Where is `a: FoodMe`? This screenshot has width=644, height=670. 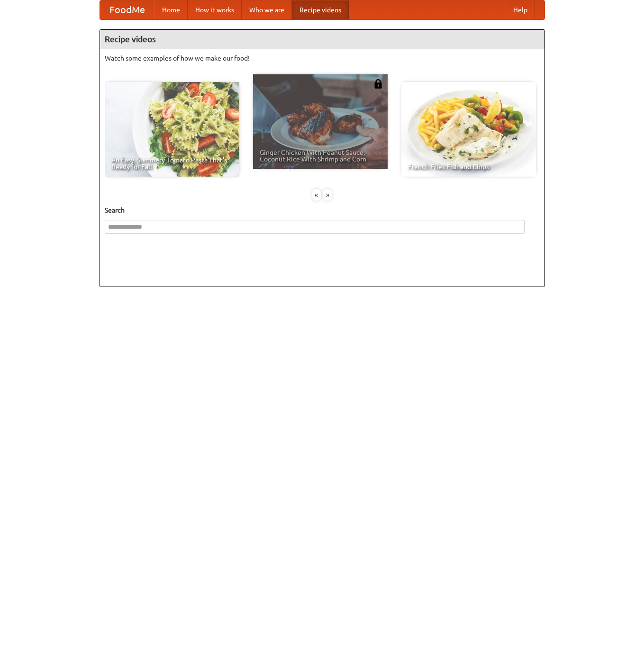
a: FoodMe is located at coordinates (127, 10).